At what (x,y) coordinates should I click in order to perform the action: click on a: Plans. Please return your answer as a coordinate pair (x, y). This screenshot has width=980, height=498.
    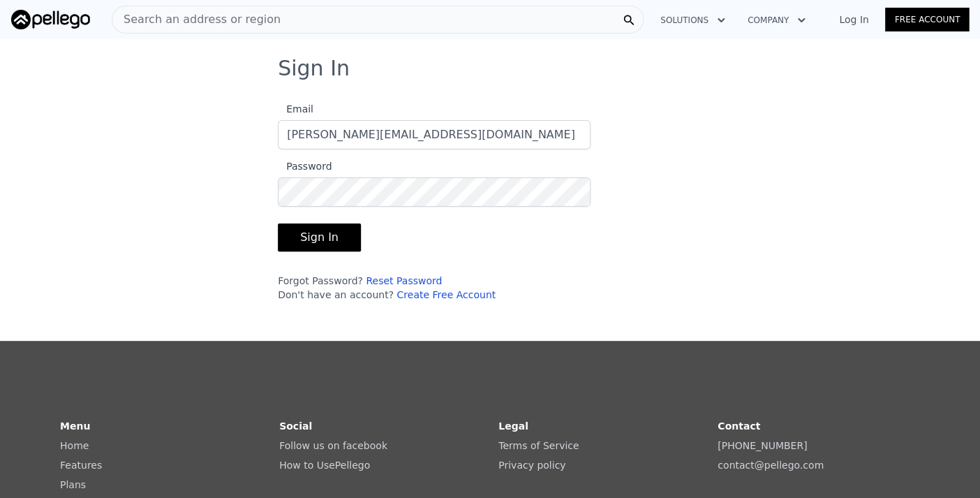
    Looking at the image, I should click on (73, 485).